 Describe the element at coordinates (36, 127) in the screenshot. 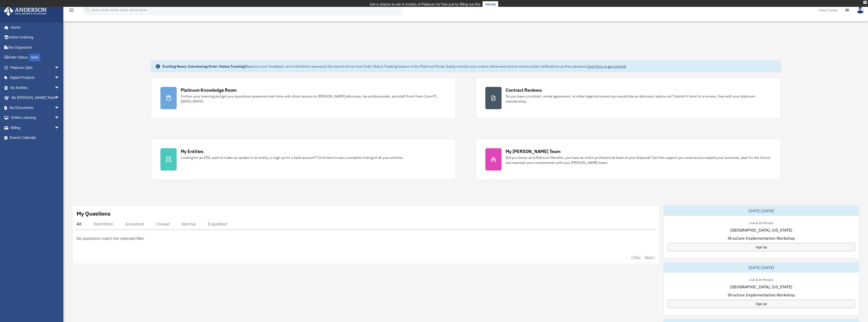

I see `a: Billingarrow_drop_down` at that location.